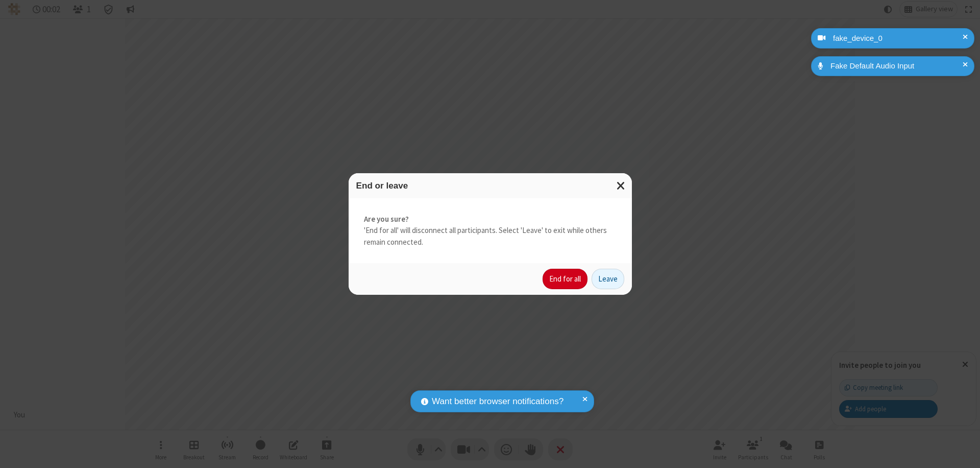  What do you see at coordinates (565, 279) in the screenshot?
I see `button: End for all` at bounding box center [565, 279].